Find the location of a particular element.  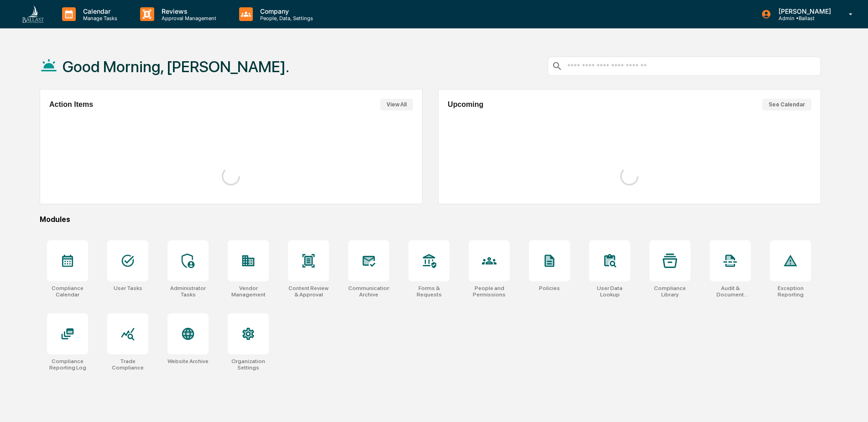

div: User Data Lookup is located at coordinates (609, 291).